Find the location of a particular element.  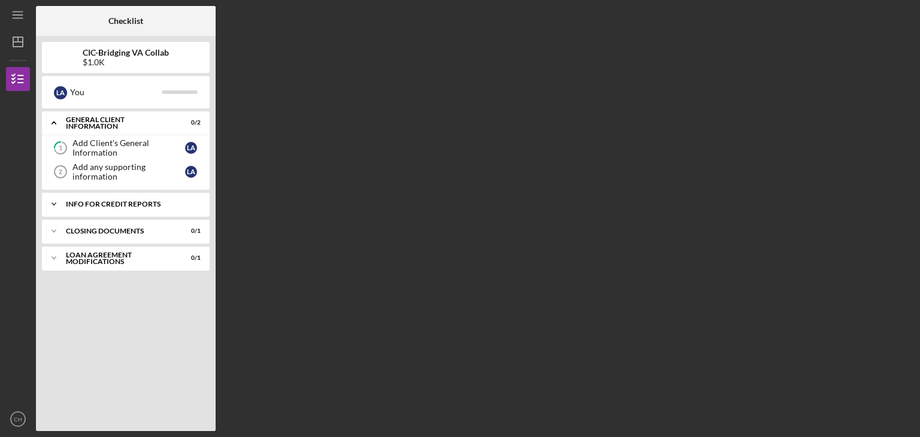

div: LOAN AGREEMENT MODIFICATIONS is located at coordinates (118, 258).